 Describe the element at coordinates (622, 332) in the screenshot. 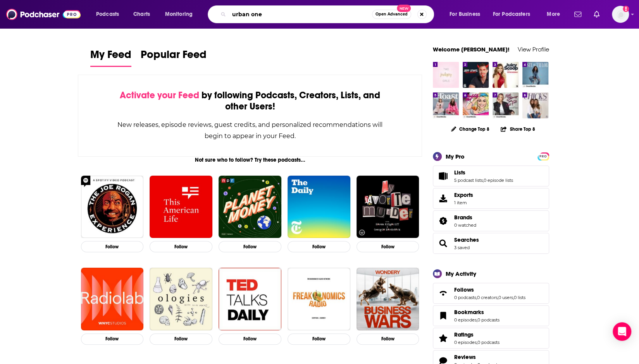

I see `div: Open Intercom Messenger` at that location.